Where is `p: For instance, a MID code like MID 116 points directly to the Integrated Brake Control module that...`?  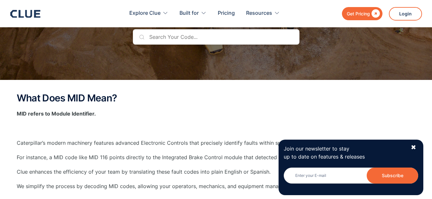
p: For instance, a MID code like MID 116 points directly to the Integrated Brake Control module that... is located at coordinates (216, 157).